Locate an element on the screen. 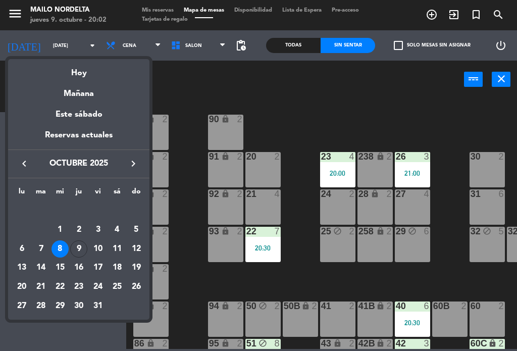 The width and height of the screenshot is (517, 351). td: 23 de octubre de 2025 is located at coordinates (79, 287).